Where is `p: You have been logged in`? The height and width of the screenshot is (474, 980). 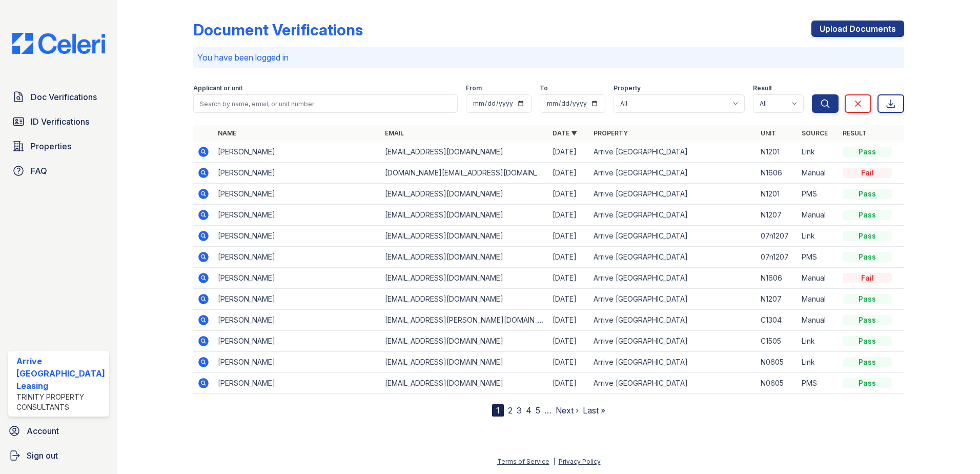 p: You have been logged in is located at coordinates (549, 58).